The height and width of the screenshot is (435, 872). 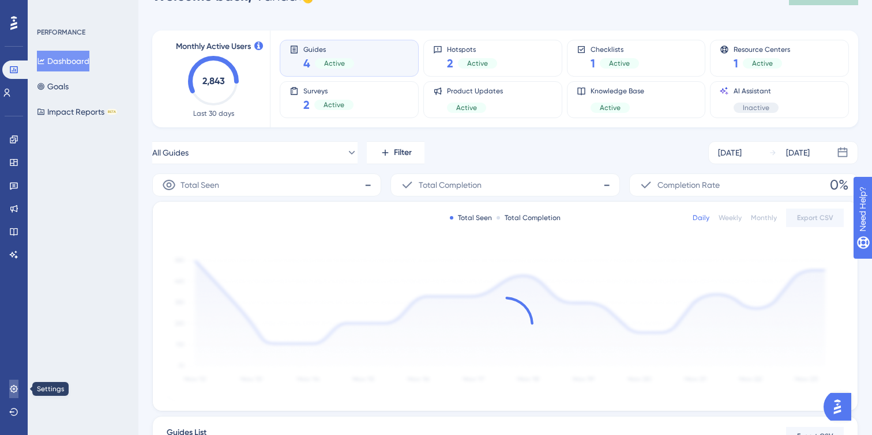 What do you see at coordinates (815, 218) in the screenshot?
I see `span: Export CSV` at bounding box center [815, 218].